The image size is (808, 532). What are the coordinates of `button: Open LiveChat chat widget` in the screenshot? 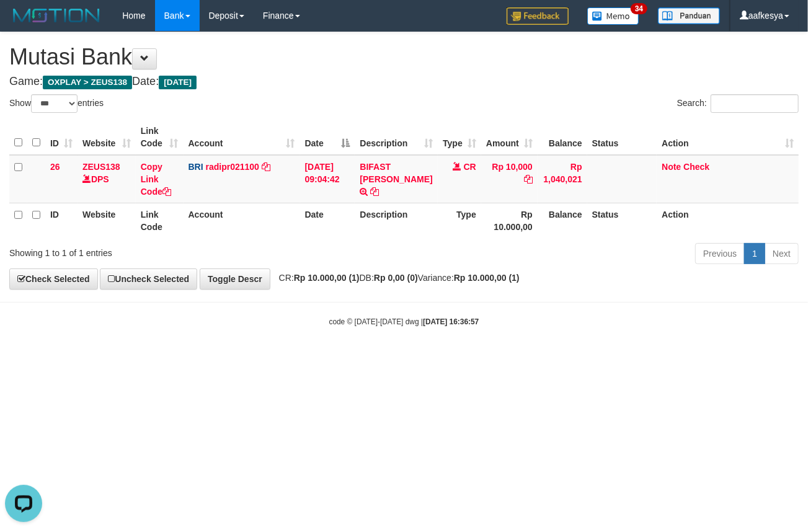 It's located at (24, 24).